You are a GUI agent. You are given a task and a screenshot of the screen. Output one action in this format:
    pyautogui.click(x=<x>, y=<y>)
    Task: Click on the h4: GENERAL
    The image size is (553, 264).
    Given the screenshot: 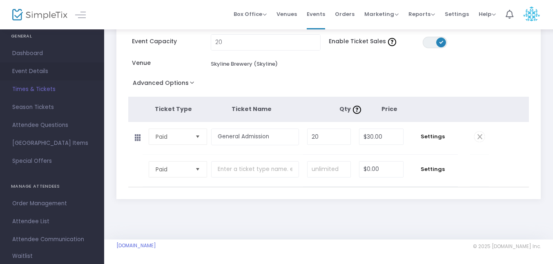 What is the action you would take?
    pyautogui.click(x=52, y=36)
    